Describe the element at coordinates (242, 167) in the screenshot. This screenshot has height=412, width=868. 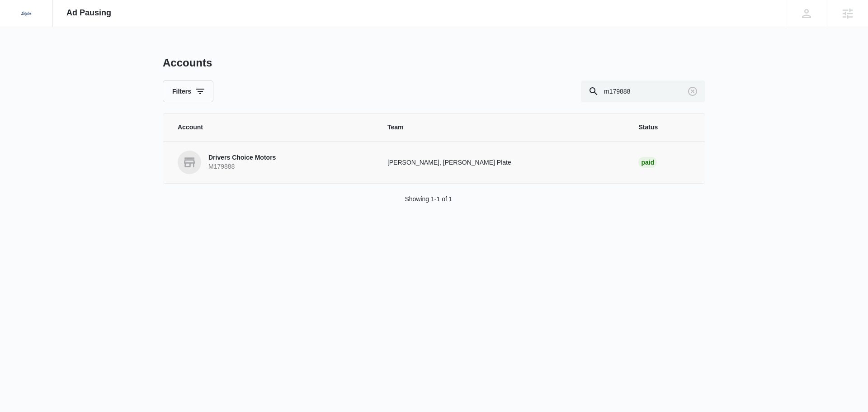
I see `p: M179888` at that location.